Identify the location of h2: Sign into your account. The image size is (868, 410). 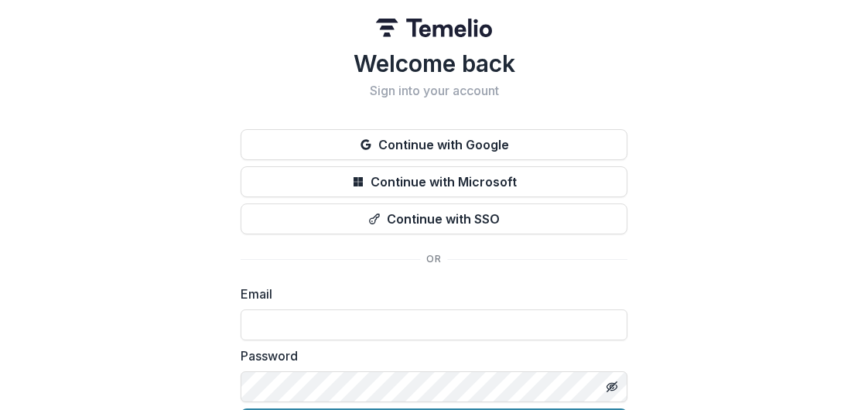
(434, 91).